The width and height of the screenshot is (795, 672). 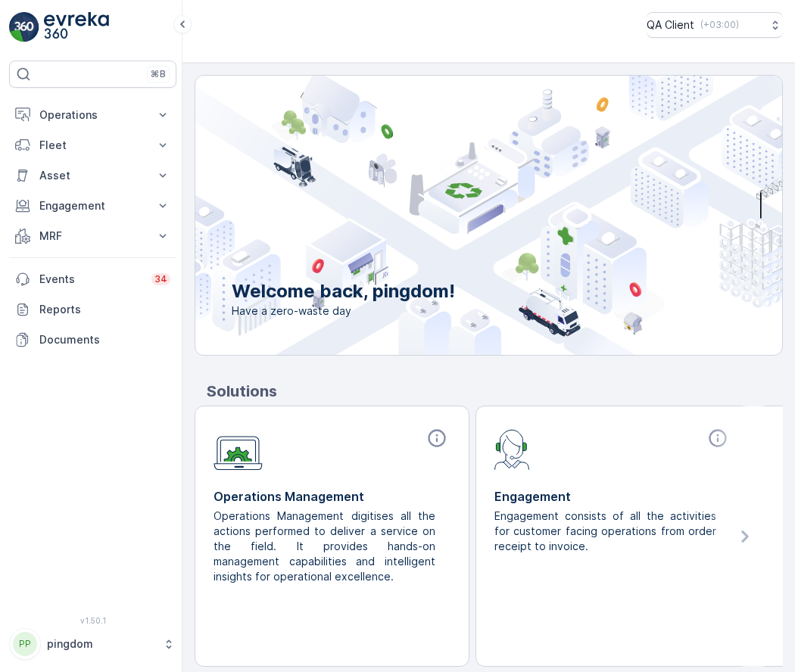 What do you see at coordinates (494, 392) in the screenshot?
I see `p: Solutions` at bounding box center [494, 392].